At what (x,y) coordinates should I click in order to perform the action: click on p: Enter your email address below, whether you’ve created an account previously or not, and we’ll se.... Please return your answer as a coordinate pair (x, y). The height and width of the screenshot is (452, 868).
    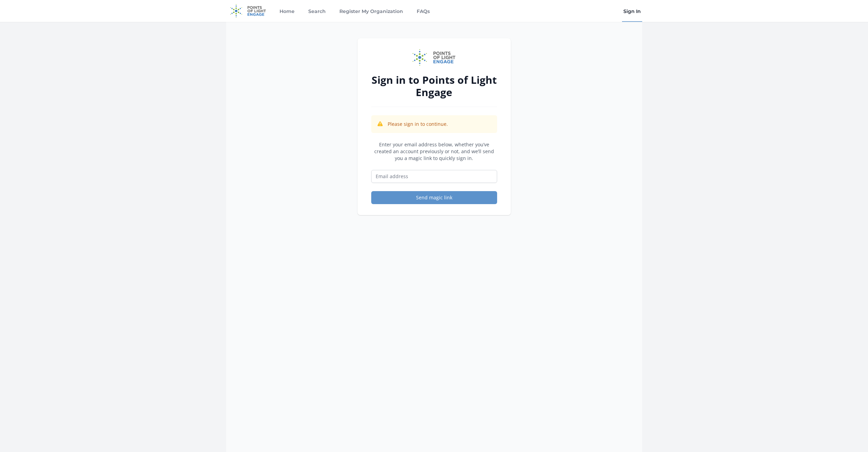
    Looking at the image, I should click on (434, 151).